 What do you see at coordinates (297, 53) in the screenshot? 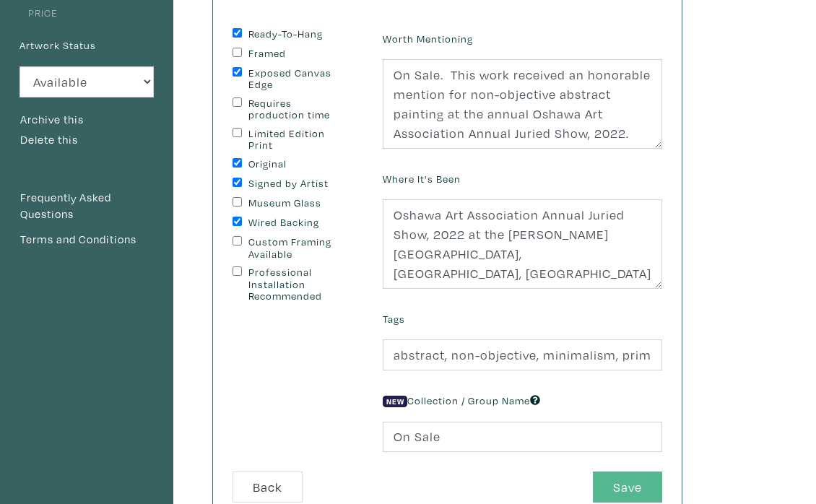
I see `label: Framed` at bounding box center [297, 53].